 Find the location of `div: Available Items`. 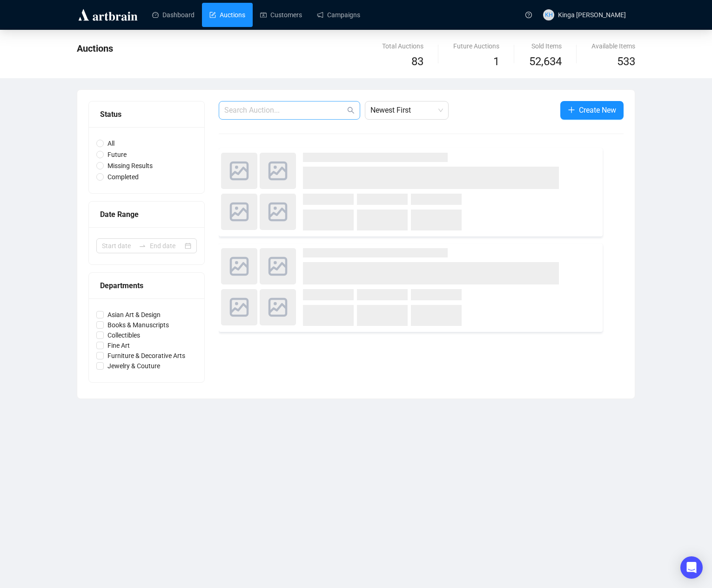

div: Available Items is located at coordinates (613, 46).